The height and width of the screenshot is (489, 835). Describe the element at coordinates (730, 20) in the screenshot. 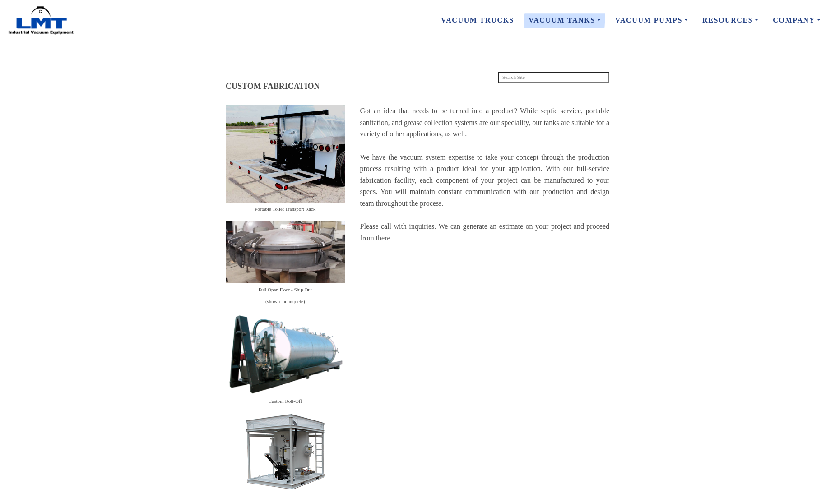

I see `a: Resources` at that location.